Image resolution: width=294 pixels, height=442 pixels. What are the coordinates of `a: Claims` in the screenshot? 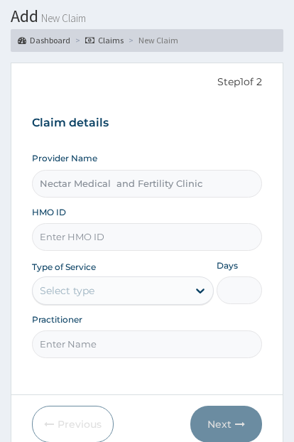 It's located at (104, 40).